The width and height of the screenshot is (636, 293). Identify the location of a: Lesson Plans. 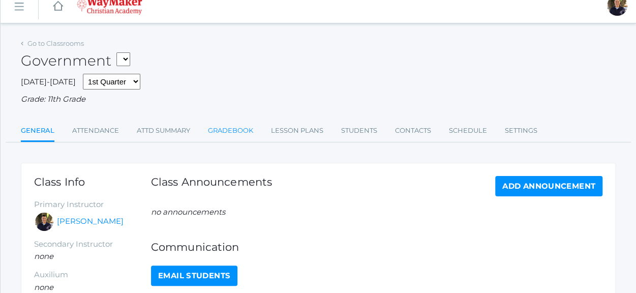
(297, 131).